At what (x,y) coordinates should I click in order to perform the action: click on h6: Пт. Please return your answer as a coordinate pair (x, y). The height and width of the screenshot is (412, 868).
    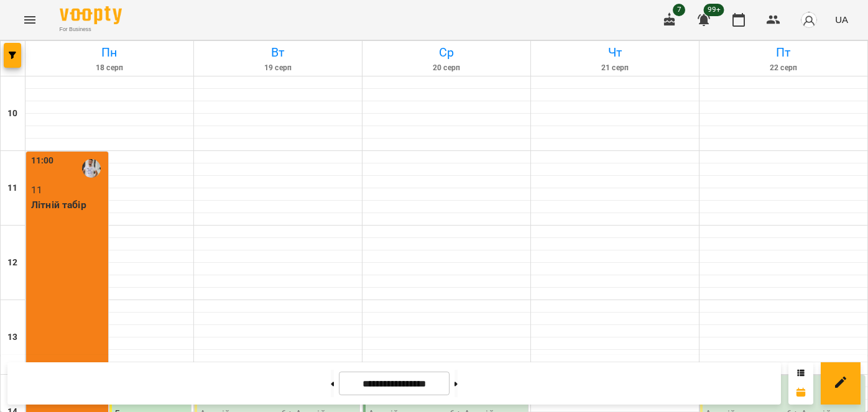
    Looking at the image, I should click on (783, 52).